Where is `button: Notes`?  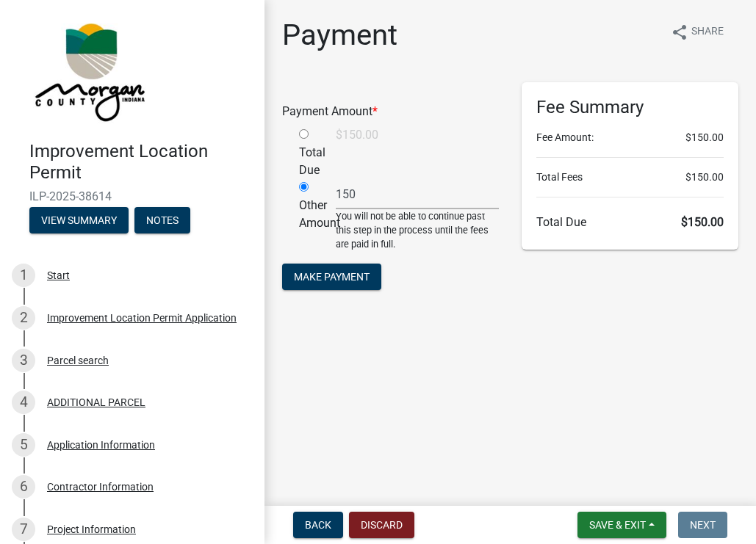 button: Notes is located at coordinates (163, 220).